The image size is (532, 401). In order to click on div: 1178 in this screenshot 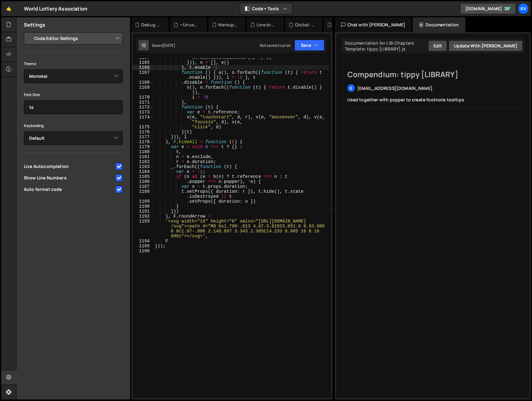, I will do `click(143, 142)`.